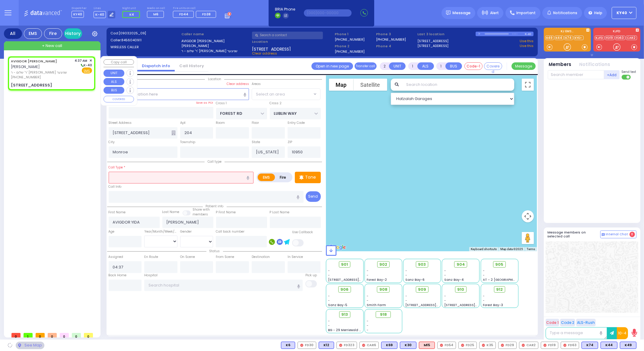 The height and width of the screenshot is (351, 644). What do you see at coordinates (619, 235) in the screenshot?
I see `button: Internal Chat 0` at bounding box center [619, 235].